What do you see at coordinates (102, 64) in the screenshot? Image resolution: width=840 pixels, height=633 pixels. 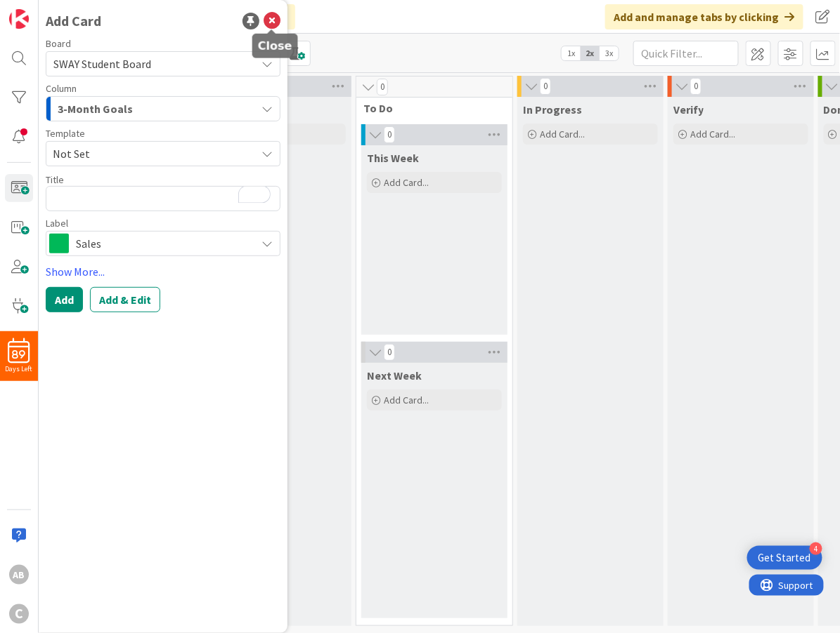 I see `span: SWAY Student Board` at bounding box center [102, 64].